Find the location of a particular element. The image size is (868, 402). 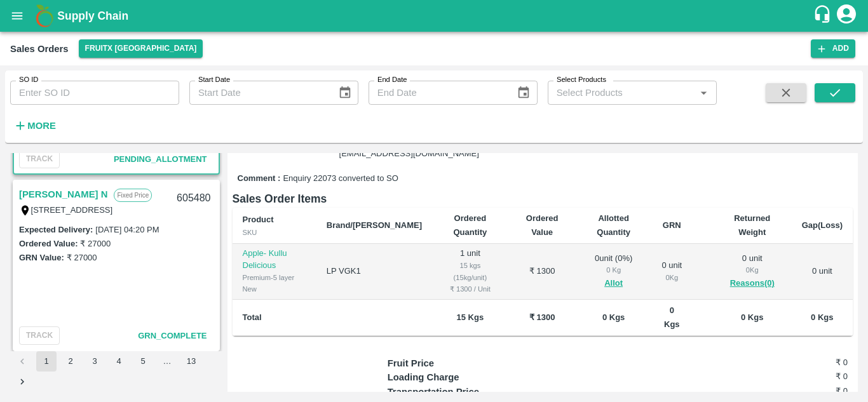

input: End Date is located at coordinates (438, 93).